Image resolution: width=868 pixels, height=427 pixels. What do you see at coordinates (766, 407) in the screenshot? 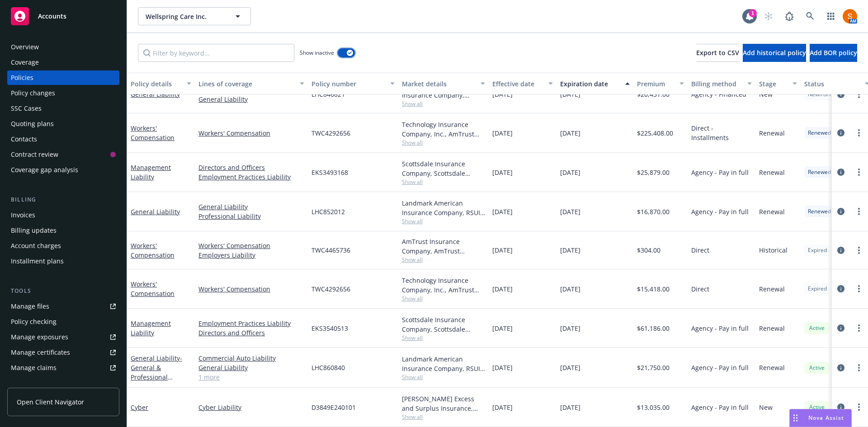
I see `span: New` at bounding box center [766, 407].